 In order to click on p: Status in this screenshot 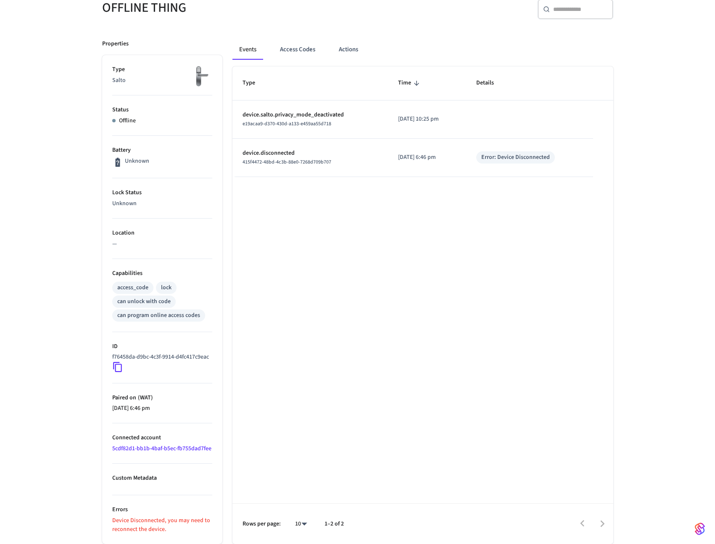, I will do `click(162, 110)`.